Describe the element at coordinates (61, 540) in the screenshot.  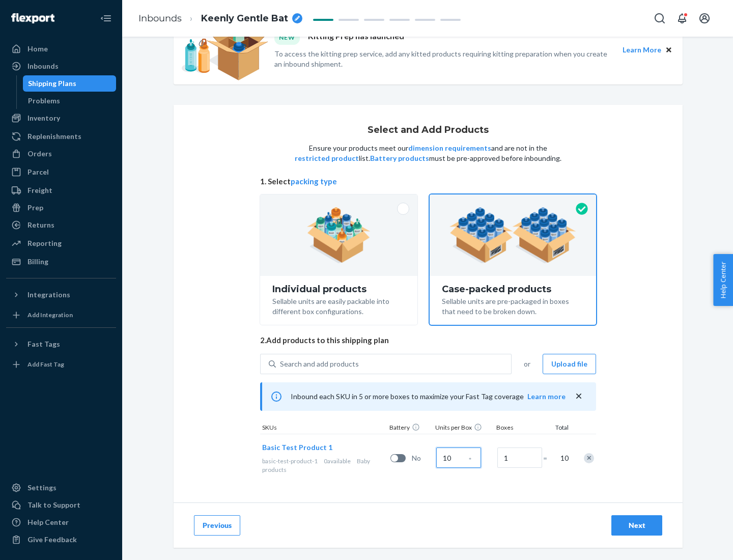
I see `button: Give Feedback` at that location.